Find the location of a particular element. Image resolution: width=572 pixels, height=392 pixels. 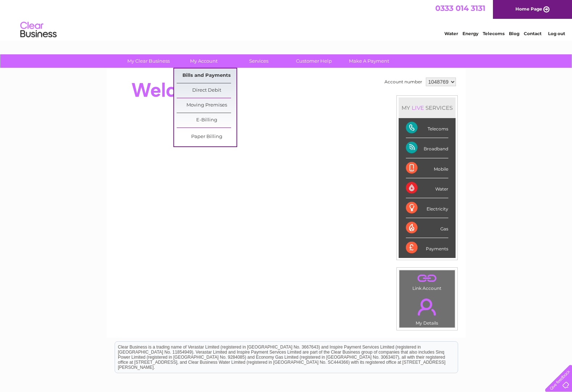

td: Link Account is located at coordinates (427, 281).